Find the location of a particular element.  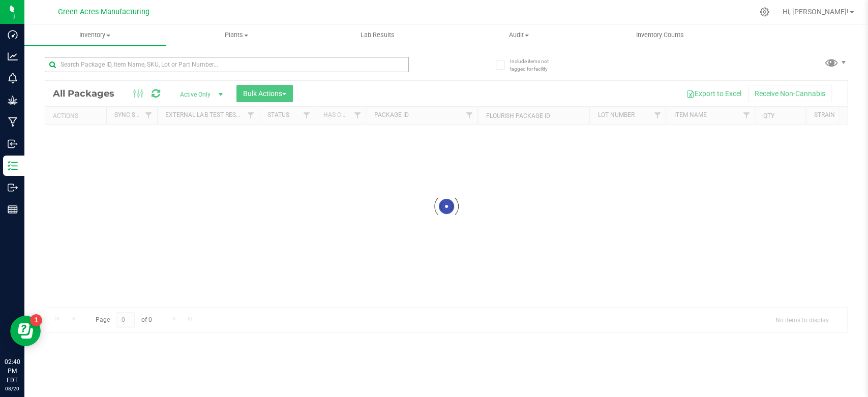

span: Plants is located at coordinates (236, 35).